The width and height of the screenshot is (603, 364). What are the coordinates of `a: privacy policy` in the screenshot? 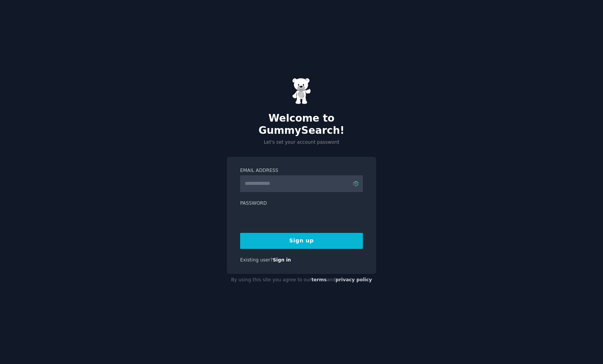 It's located at (354, 280).